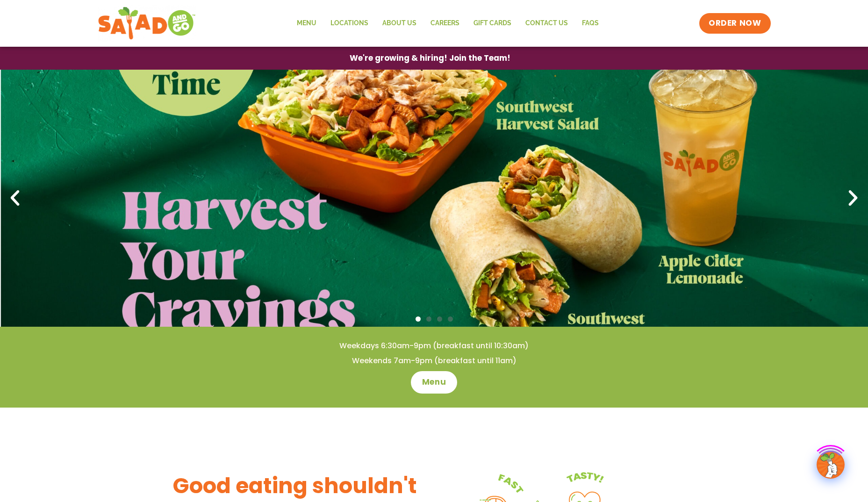  I want to click on span: We're growing & hiring! Join the Team!, so click(430, 58).